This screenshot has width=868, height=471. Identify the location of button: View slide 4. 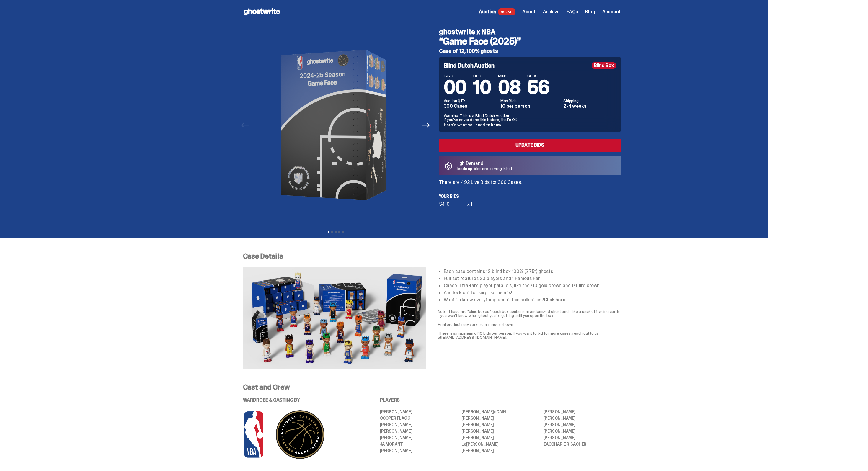
(339, 232).